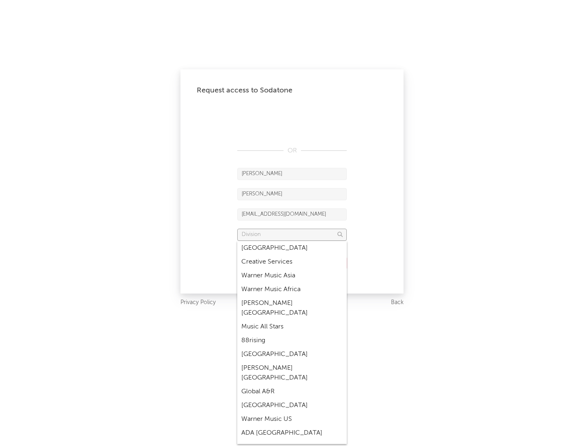 Image resolution: width=584 pixels, height=446 pixels. I want to click on input: Last Name, so click(292, 194).